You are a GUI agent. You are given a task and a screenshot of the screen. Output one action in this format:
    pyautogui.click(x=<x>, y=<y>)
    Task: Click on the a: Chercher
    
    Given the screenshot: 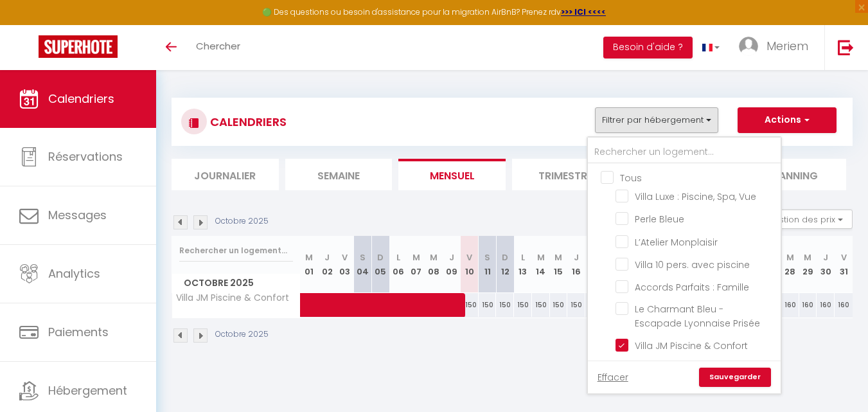 What is the action you would take?
    pyautogui.click(x=218, y=47)
    